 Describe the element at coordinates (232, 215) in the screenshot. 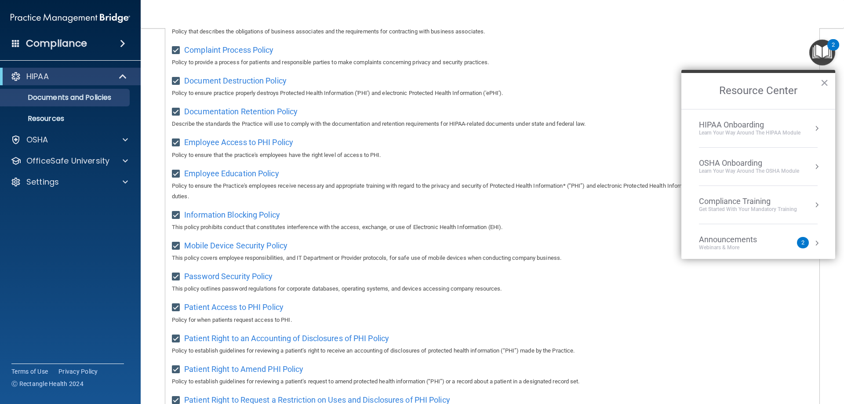

I see `span: Information Blocking Policy` at that location.